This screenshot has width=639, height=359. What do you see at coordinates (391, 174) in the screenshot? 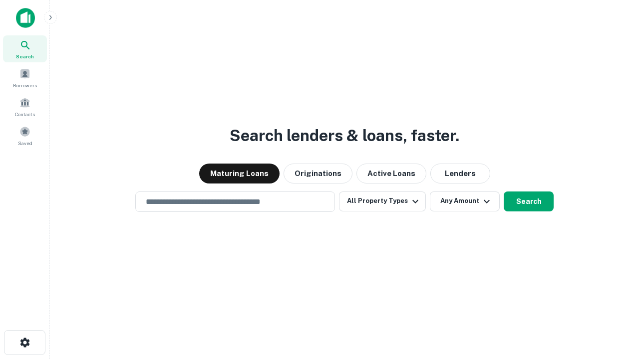
I see `button: Active Loans` at bounding box center [391, 174].